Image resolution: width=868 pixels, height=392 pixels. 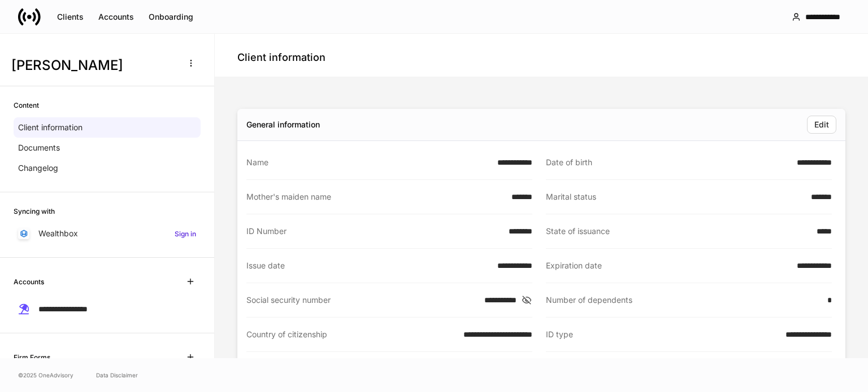 What do you see at coordinates (678, 231) in the screenshot?
I see `div: State of issuance` at bounding box center [678, 231].